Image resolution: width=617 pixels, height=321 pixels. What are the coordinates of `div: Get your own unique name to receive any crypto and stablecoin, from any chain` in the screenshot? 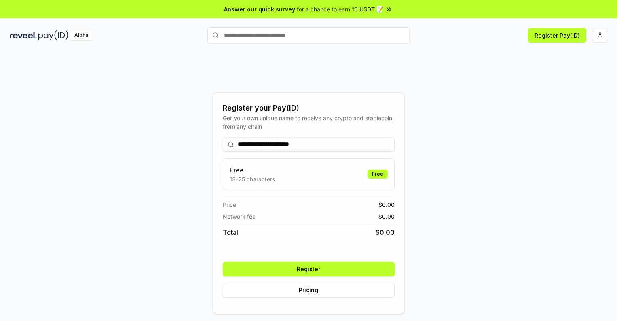 It's located at (309, 122).